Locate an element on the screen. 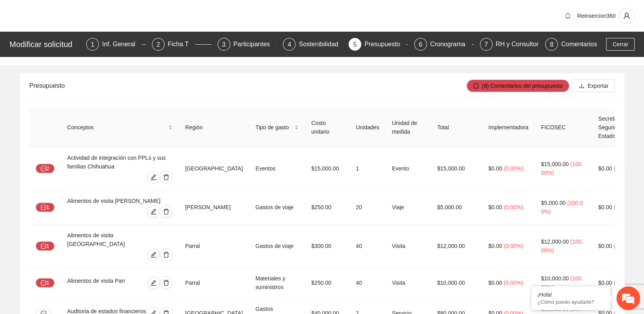 This screenshot has height=314, width=644. td: Eventos is located at coordinates (277, 168).